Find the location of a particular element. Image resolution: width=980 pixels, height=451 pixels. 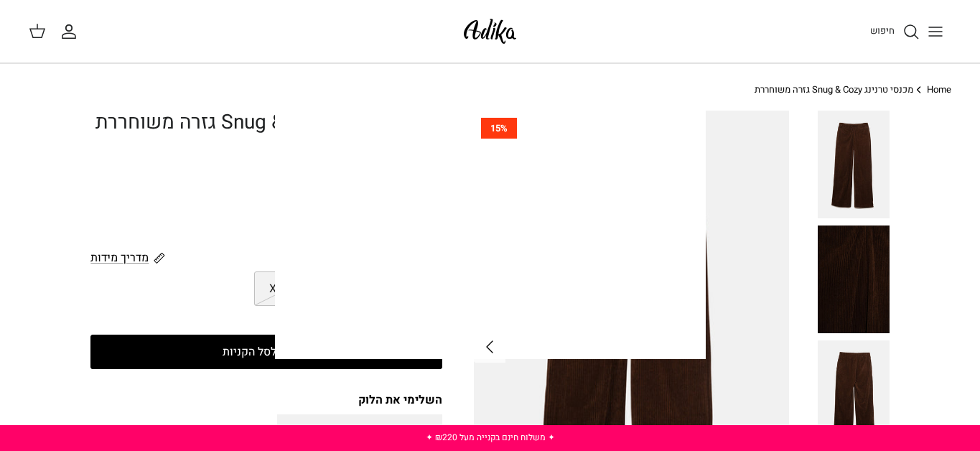

a: ✦ משלוח חינם בקנייה מעל ₪220 ✦ is located at coordinates (490, 437).